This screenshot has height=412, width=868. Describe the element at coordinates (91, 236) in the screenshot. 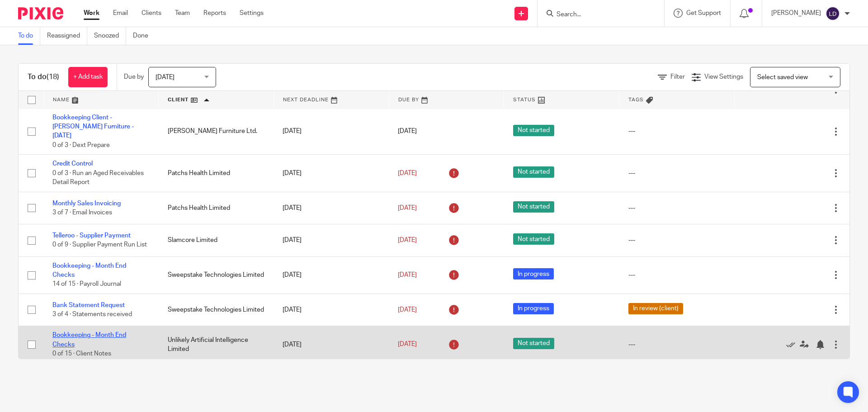

I see `a: Telleroo - Supplier Payment` at that location.